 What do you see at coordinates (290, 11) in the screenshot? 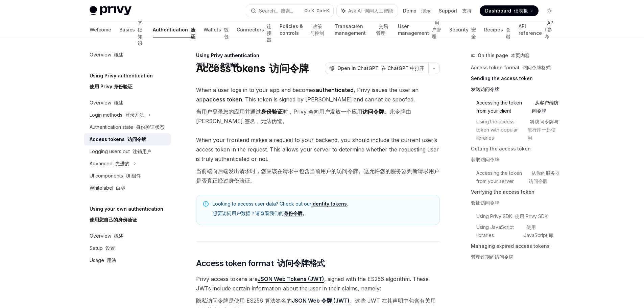
I see `button: Search... 搜索...CtrlK Ctrl+K` at bounding box center [290, 11].